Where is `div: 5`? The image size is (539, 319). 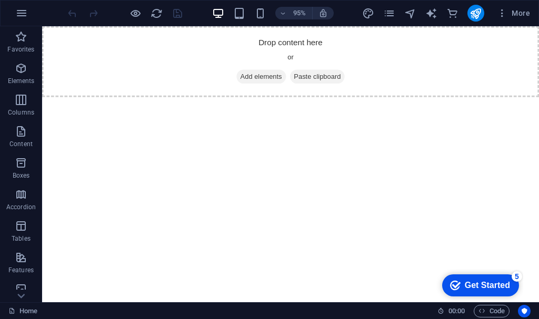
div: 5 is located at coordinates (83, 7).